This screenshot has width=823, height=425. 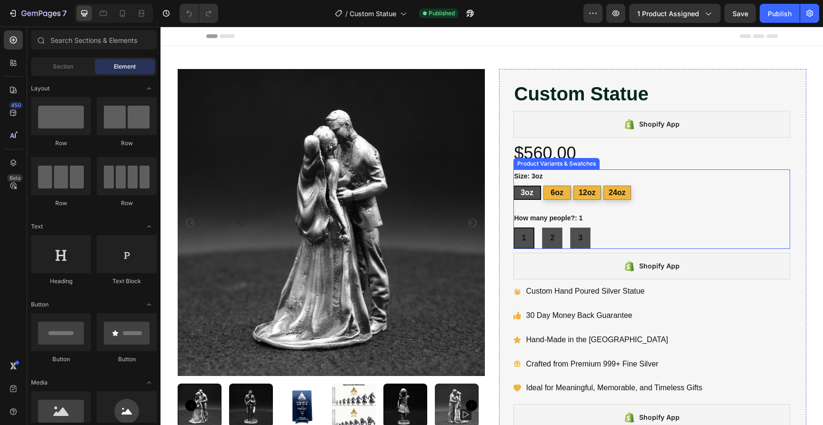 I want to click on div: Undo/Redo, so click(x=198, y=13).